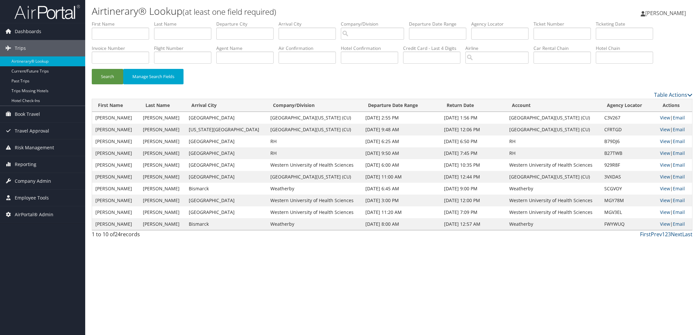  I want to click on a: First, so click(646, 234).